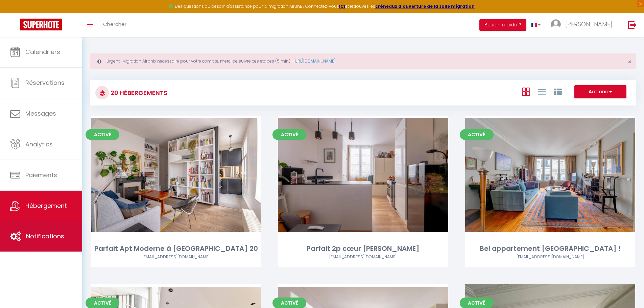 Image resolution: width=644 pixels, height=308 pixels. I want to click on strong: créneaux d'ouverture de la salle migration, so click(425, 6).